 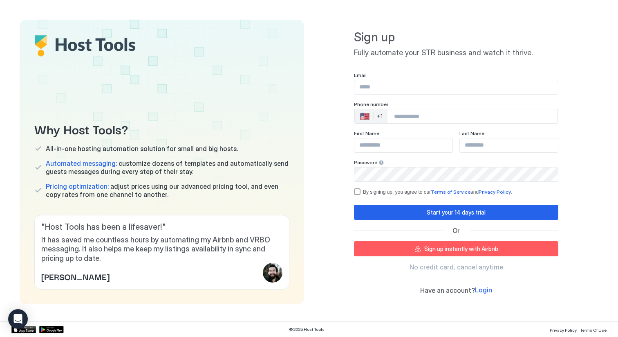 I want to click on div: termsPrivacy, so click(x=456, y=191).